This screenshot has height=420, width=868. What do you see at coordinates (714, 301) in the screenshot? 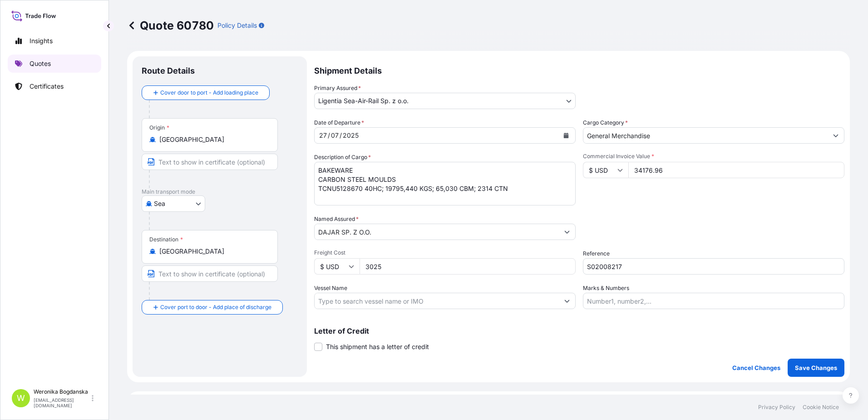
I see `input: Number1, number2,...` at bounding box center [714, 301].